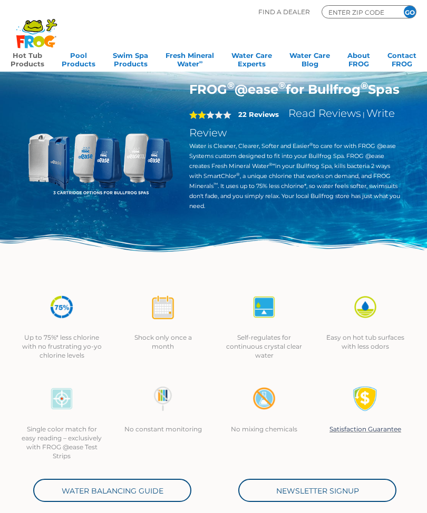  What do you see at coordinates (163, 342) in the screenshot?
I see `p: Shock only once a month` at bounding box center [163, 342].